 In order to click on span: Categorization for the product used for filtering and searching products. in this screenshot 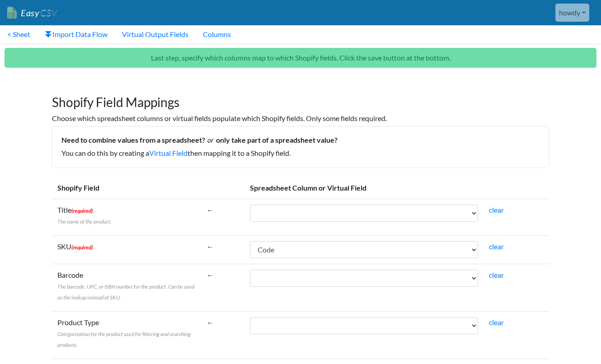, I will do `click(124, 340)`.